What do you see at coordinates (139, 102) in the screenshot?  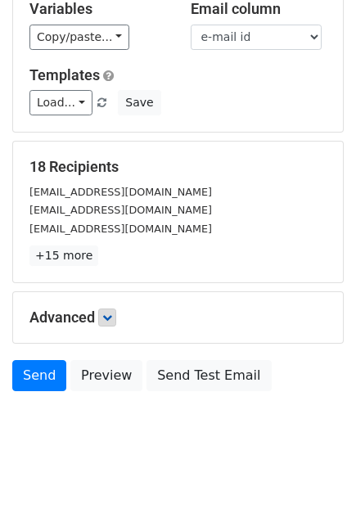 I see `button: Save` at bounding box center [139, 102].